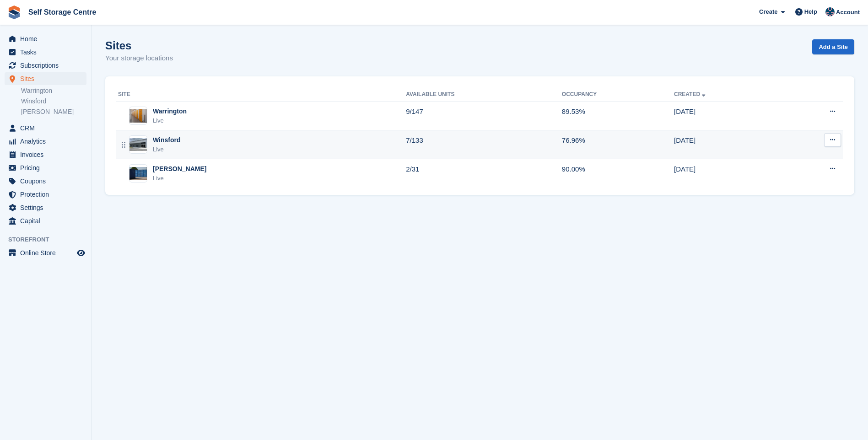 This screenshot has height=440, width=868. What do you see at coordinates (261, 94) in the screenshot?
I see `th: Site` at bounding box center [261, 94].